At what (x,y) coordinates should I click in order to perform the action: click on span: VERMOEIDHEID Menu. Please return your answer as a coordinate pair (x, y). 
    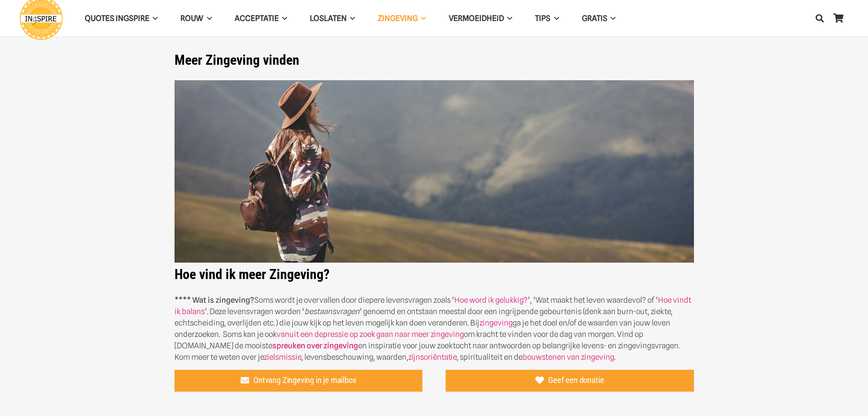
    Looking at the image, I should click on (508, 18).